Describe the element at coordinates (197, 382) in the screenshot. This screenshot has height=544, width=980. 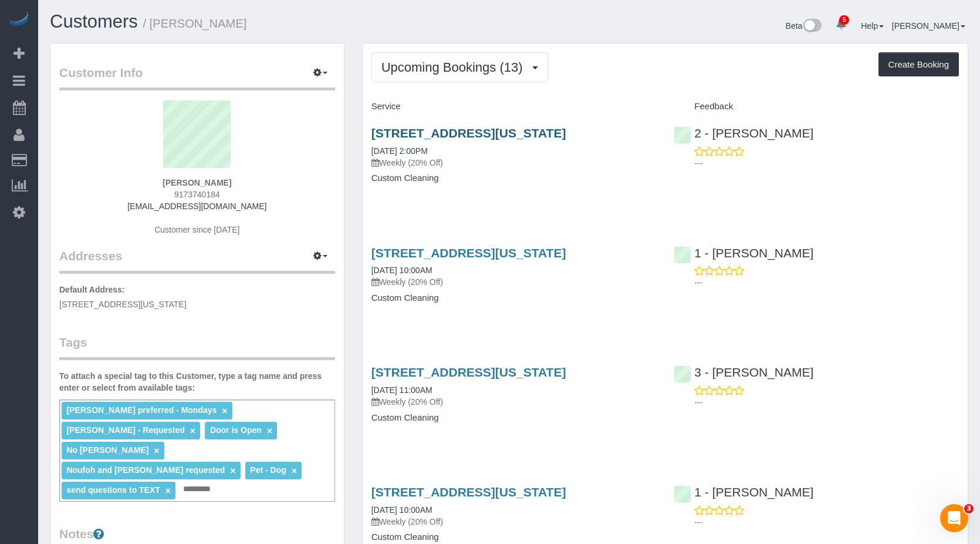
I see `label: To attach a special tag to this Customer, type a tag name and press enter or select from availabl...` at that location.